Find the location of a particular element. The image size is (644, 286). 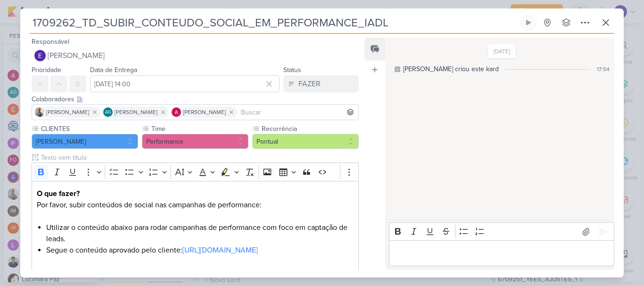

label: Time is located at coordinates (200, 128).